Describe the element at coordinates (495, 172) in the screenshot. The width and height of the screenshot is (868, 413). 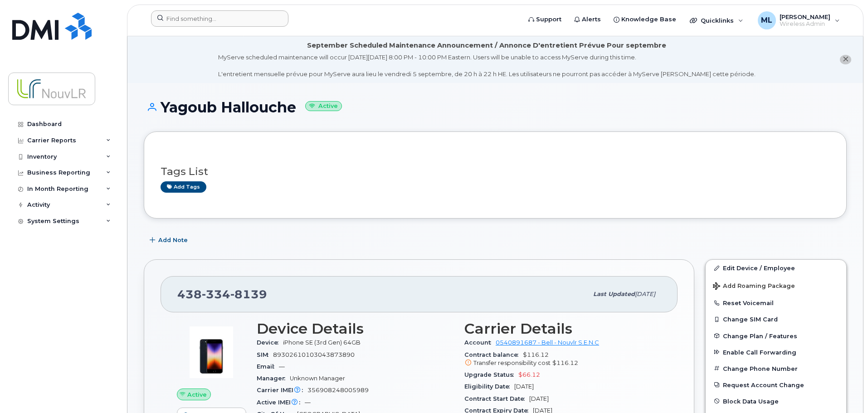
I see `h3: Tags List` at that location.